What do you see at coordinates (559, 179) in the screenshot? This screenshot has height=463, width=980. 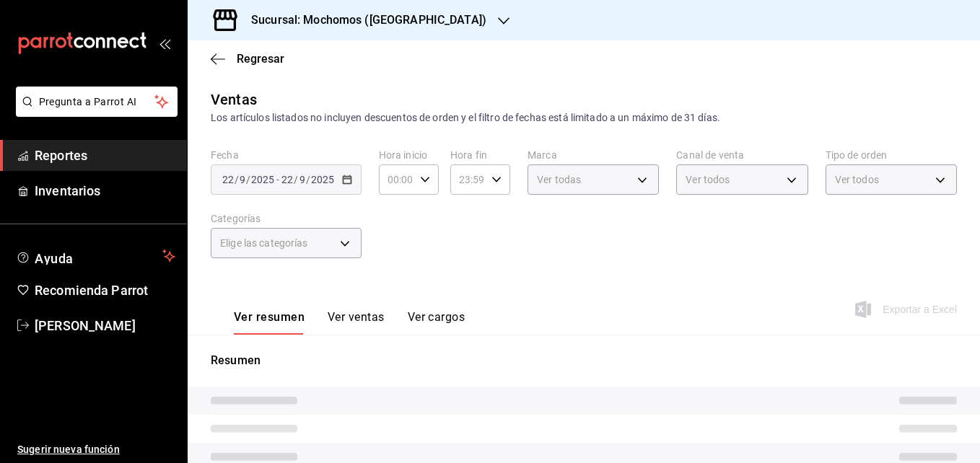 I see `span: Ver todas` at bounding box center [559, 179].